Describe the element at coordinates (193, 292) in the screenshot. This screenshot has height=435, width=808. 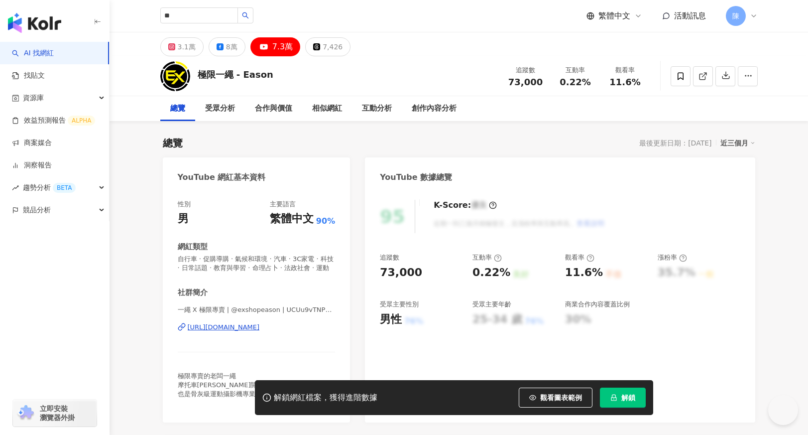
I see `div: 社群簡介` at that location.